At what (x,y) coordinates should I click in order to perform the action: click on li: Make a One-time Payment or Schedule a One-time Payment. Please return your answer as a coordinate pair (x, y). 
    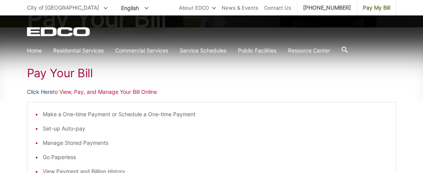
    Looking at the image, I should click on (216, 114).